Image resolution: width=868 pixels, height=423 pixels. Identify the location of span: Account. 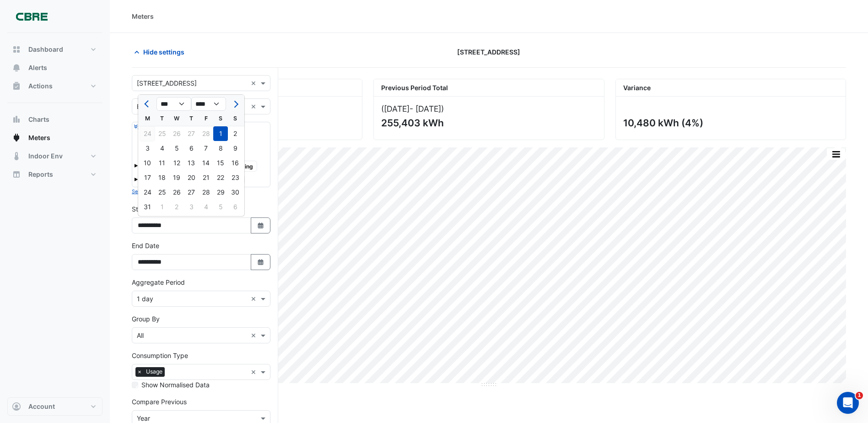
(42, 407).